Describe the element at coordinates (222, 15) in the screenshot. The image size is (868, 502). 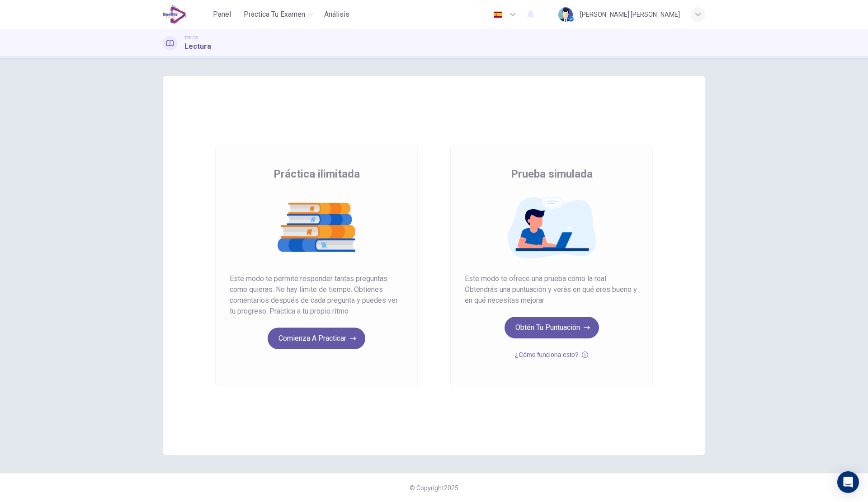
I see `button: Panel` at that location.